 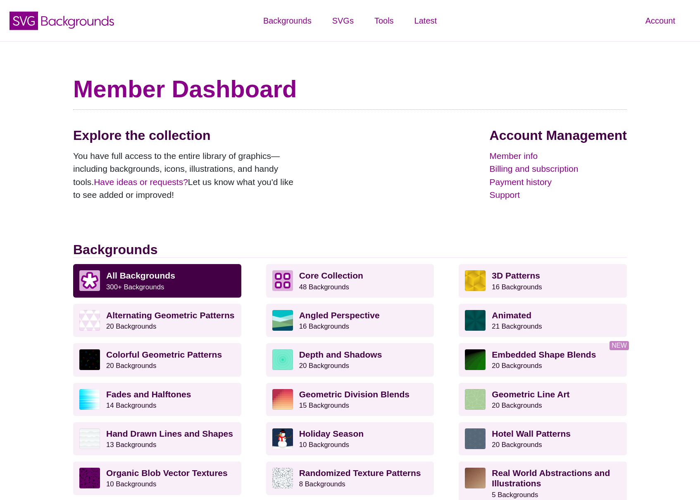 I want to click on a: All Backgrounds 300+ Backgrounds, so click(x=157, y=280).